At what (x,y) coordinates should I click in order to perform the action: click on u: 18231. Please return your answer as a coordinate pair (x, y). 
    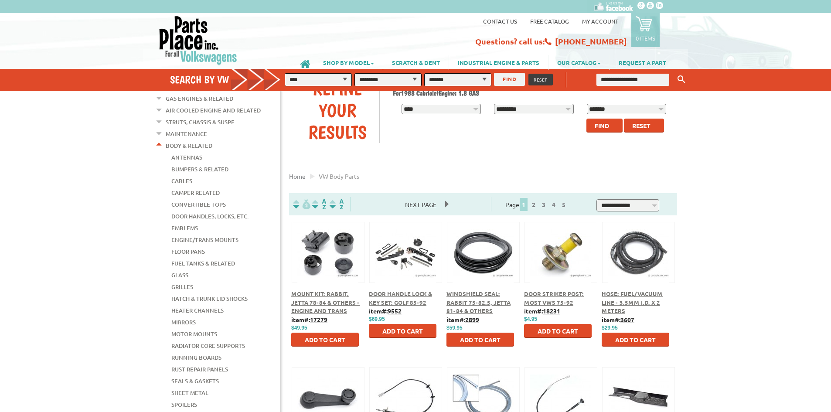
    Looking at the image, I should click on (552, 311).